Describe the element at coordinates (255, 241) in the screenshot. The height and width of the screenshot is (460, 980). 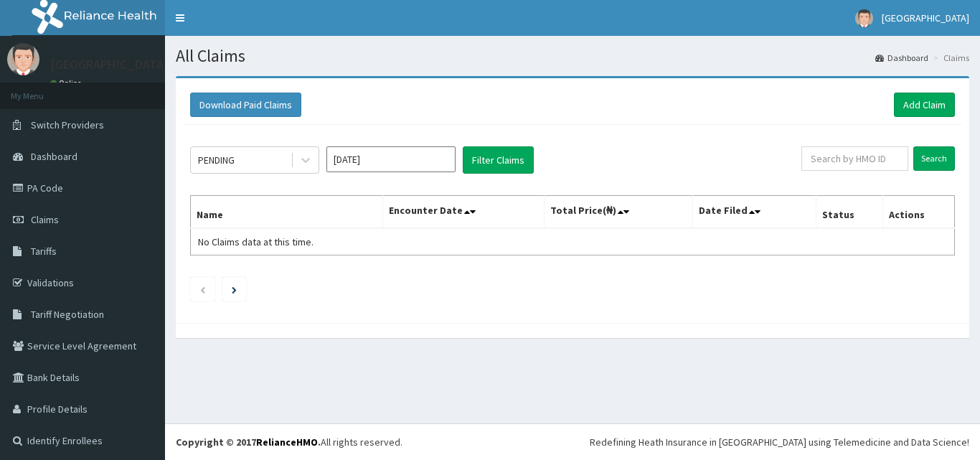
I see `span: No Claims data at this time.` at that location.